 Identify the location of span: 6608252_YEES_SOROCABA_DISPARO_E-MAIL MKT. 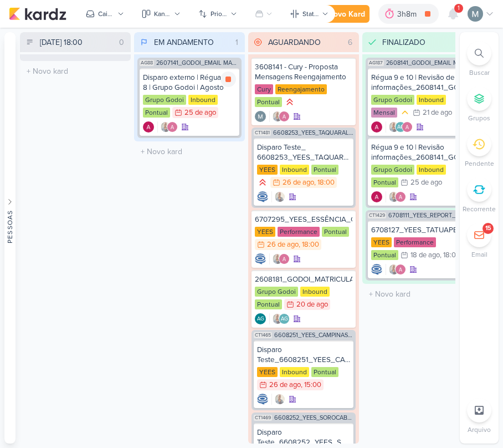
(313, 417).